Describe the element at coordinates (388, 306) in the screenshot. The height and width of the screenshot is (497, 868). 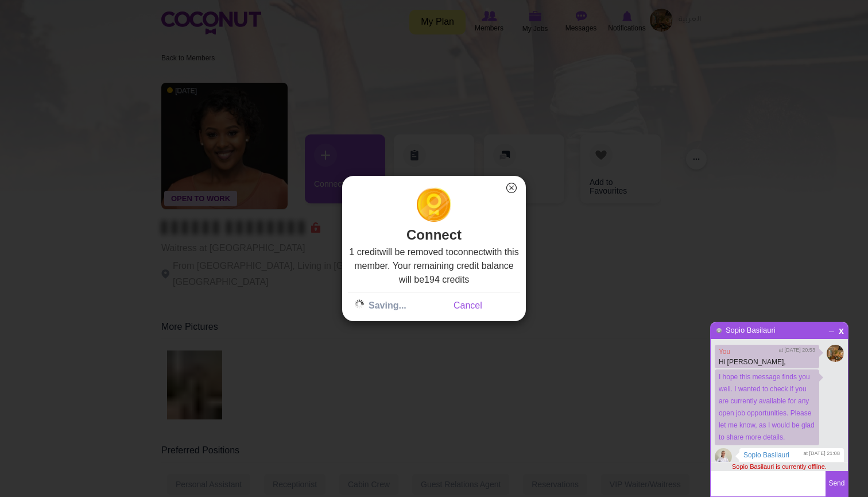
I see `p: Saving...` at that location.